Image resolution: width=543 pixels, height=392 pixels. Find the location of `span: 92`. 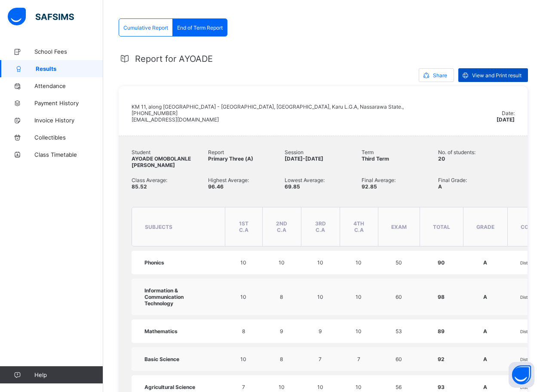

span: 92 is located at coordinates (441, 359).